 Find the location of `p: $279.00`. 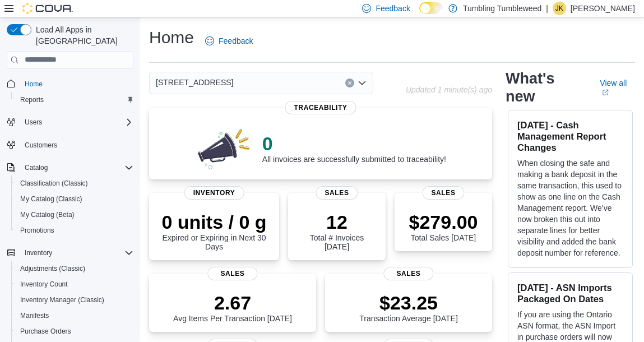

p: $279.00 is located at coordinates (444, 222).